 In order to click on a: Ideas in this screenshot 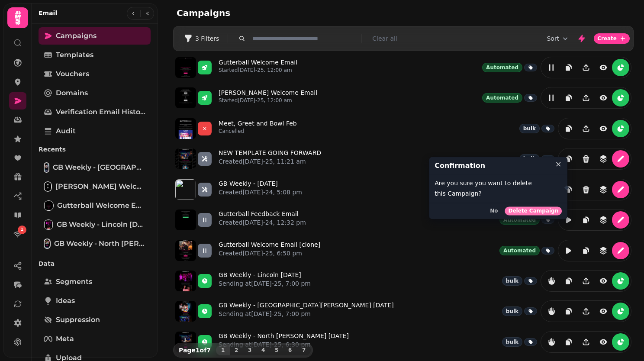, I will do `click(94, 301)`.